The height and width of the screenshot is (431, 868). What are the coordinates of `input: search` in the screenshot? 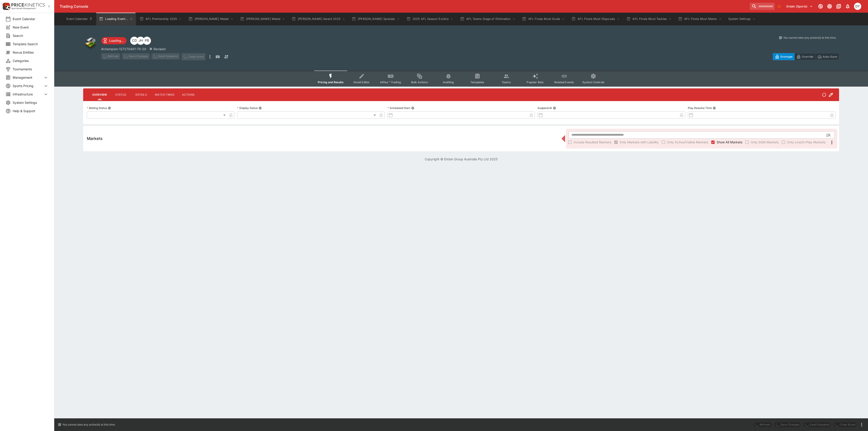 It's located at (762, 6).